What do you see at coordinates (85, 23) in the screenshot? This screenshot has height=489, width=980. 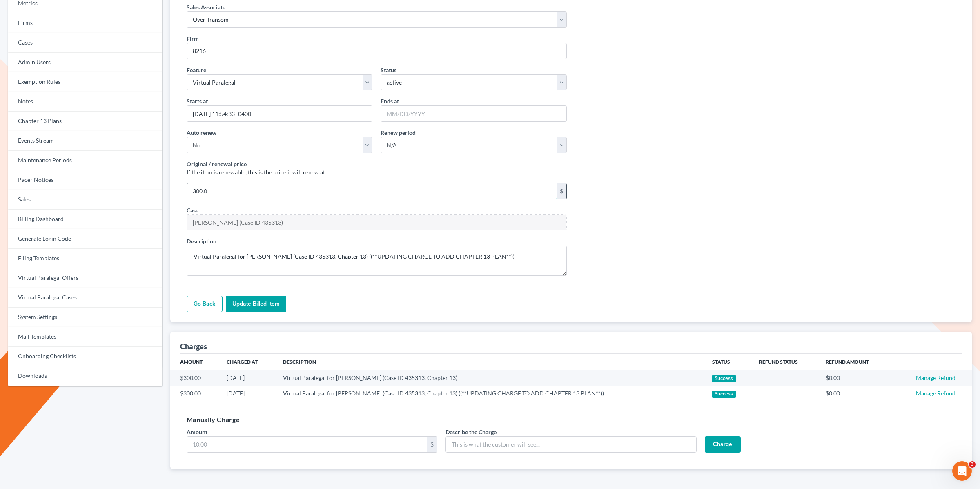 I see `a: Firms` at bounding box center [85, 23].